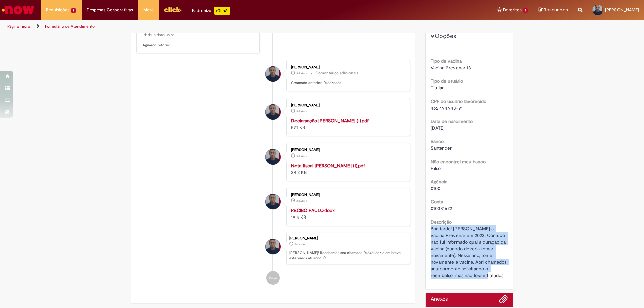 Image resolution: width=644 pixels, height=308 pixels. Describe the element at coordinates (74, 10) in the screenshot. I see `span: 2` at that location.